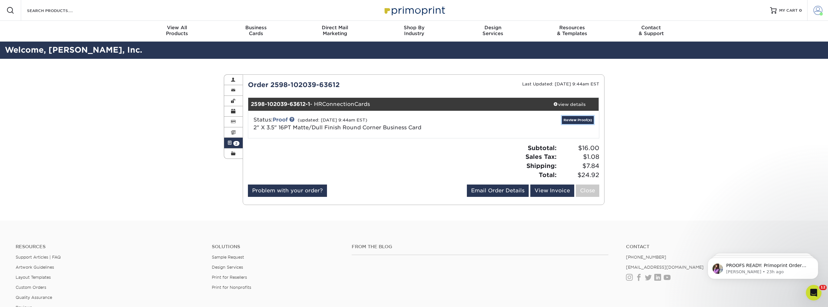 The width and height of the screenshot is (828, 307). What do you see at coordinates (542, 148) in the screenshot?
I see `strong: Subtotal:` at bounding box center [542, 148].